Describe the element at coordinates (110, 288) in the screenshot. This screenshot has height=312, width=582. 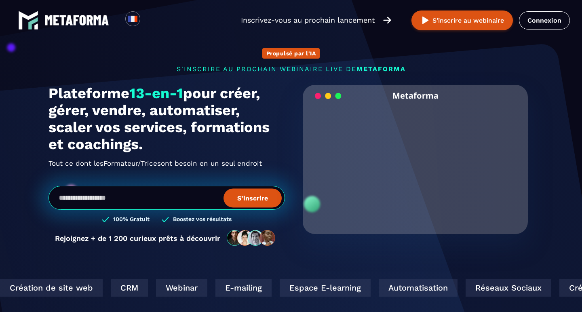
I see `div: CRM` at that location.